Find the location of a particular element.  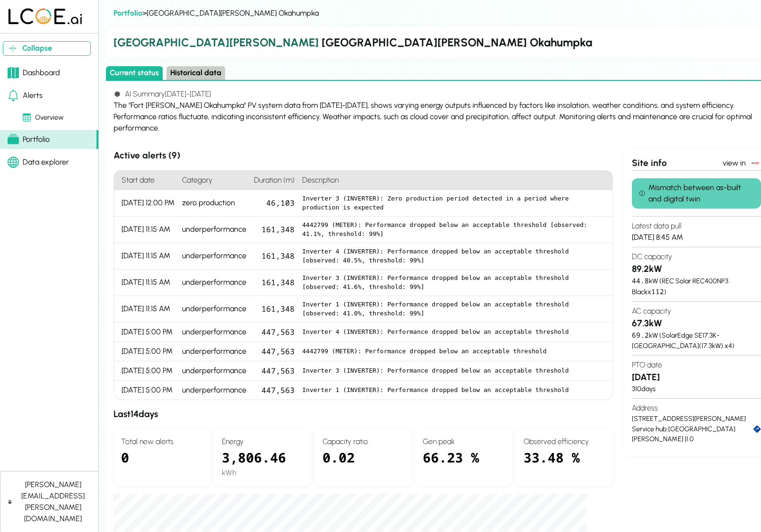

button: Collapse is located at coordinates (47, 48).